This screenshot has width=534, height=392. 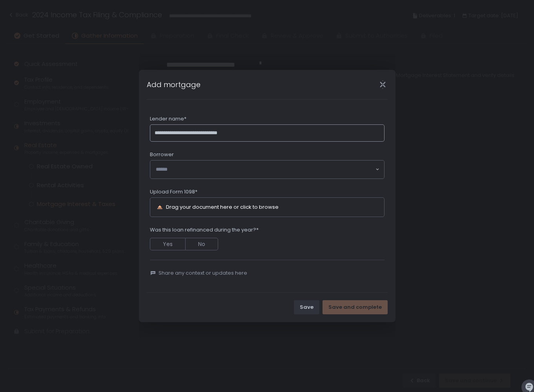 What do you see at coordinates (306, 307) in the screenshot?
I see `div: Save` at bounding box center [306, 307].